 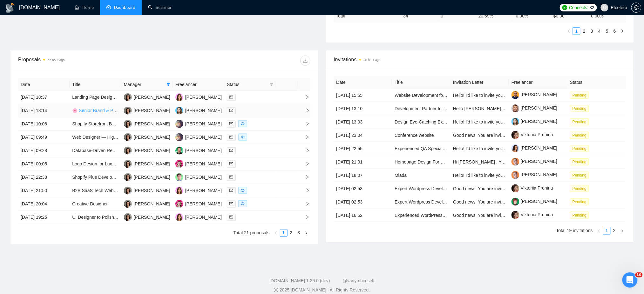 What do you see at coordinates (160, 7) in the screenshot?
I see `a: searchScanner` at bounding box center [160, 7].